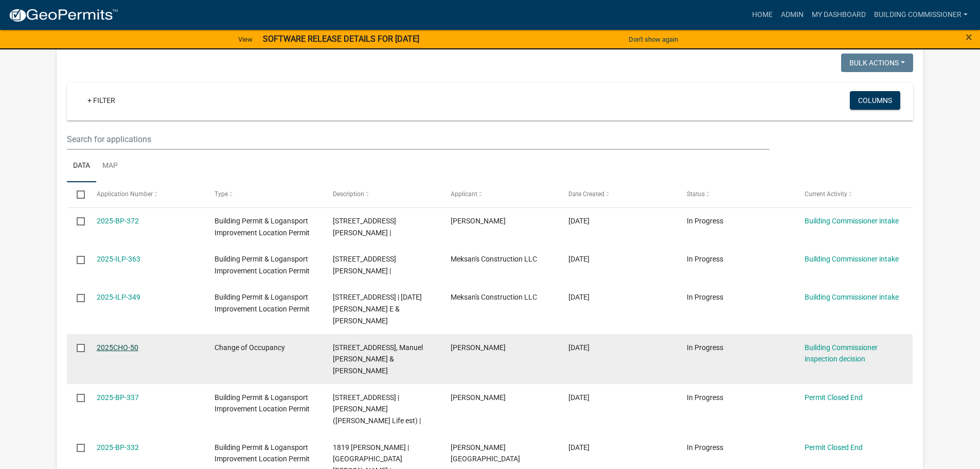 The image size is (980, 469). I want to click on span: 406 E BROADWAY | Lin, Jianmei |, so click(364, 227).